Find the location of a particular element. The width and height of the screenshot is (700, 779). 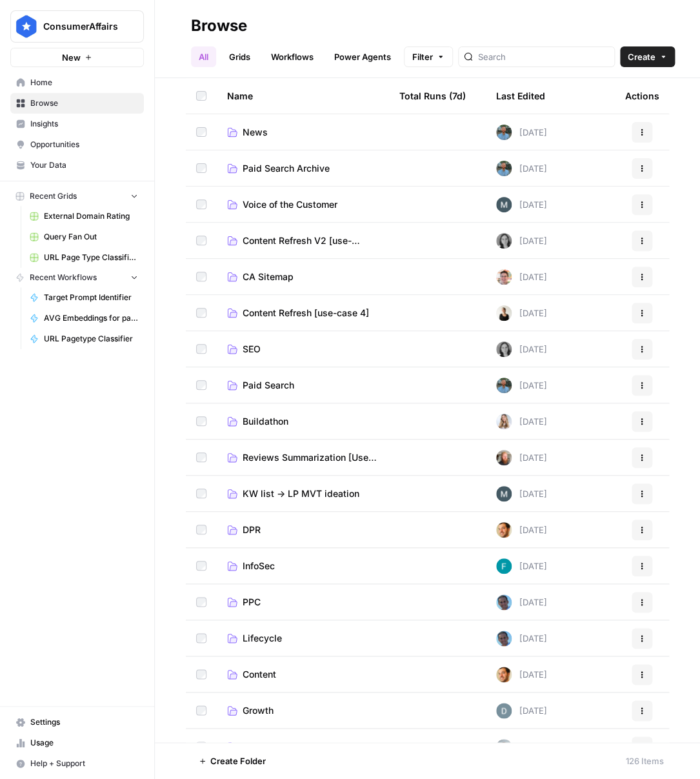

span: Buildathon is located at coordinates (265, 421).